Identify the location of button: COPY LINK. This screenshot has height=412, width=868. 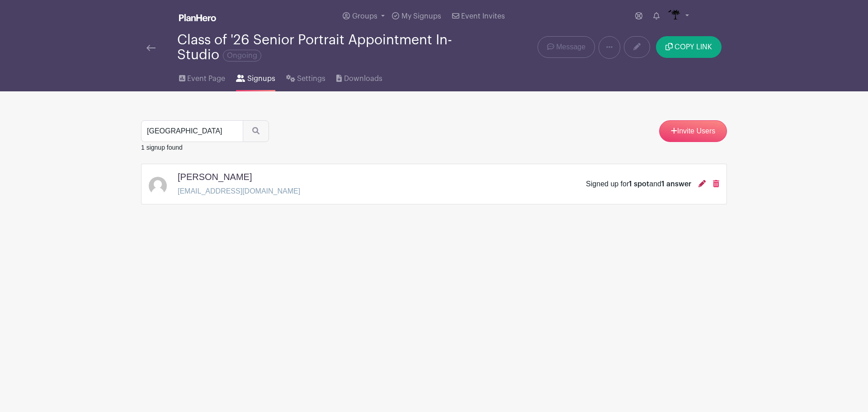
(688, 47).